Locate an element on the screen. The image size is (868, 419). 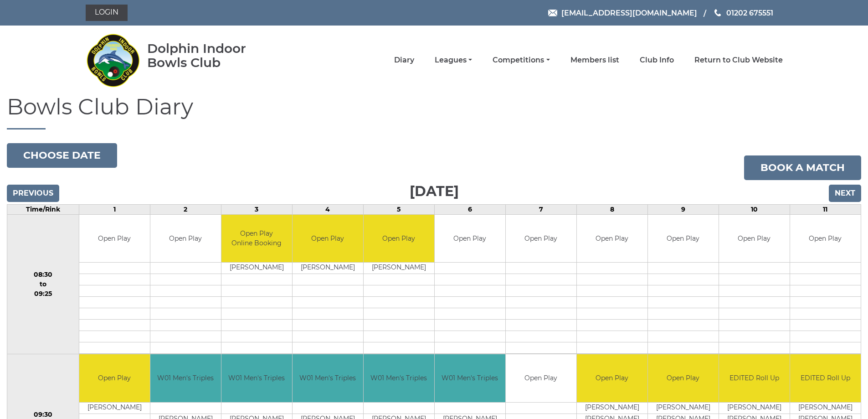
td: 7 is located at coordinates (541, 210).